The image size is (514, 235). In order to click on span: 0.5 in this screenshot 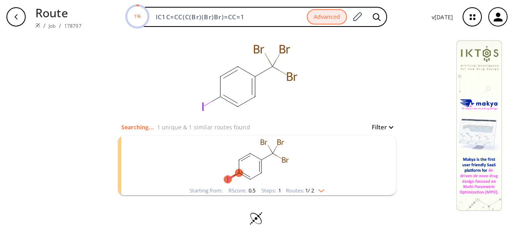, I will do `click(251, 190)`.